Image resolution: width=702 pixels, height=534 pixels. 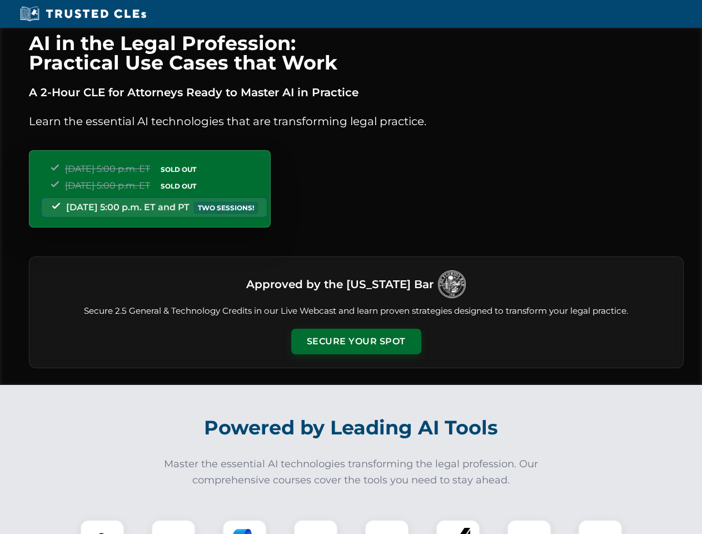 What do you see at coordinates (356, 121) in the screenshot?
I see `p: Learn the essential AI technologies that are transforming legal practice.` at bounding box center [356, 121].